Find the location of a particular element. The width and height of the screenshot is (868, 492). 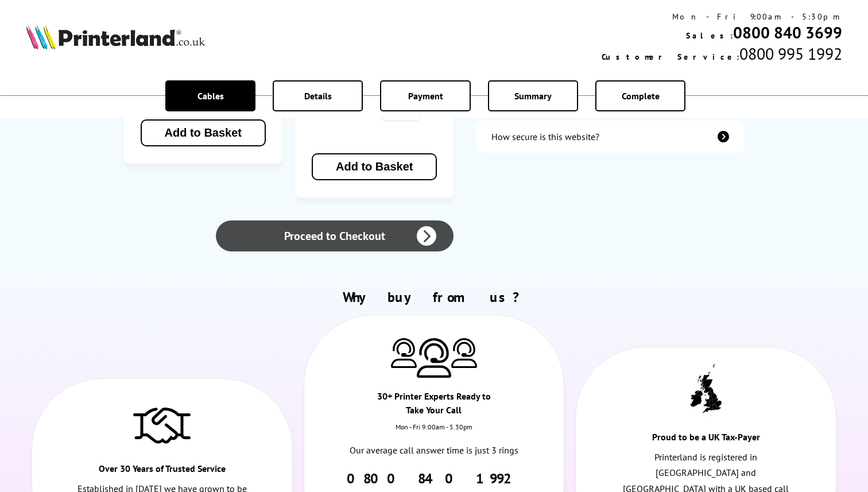

span: Payment is located at coordinates (426, 96).